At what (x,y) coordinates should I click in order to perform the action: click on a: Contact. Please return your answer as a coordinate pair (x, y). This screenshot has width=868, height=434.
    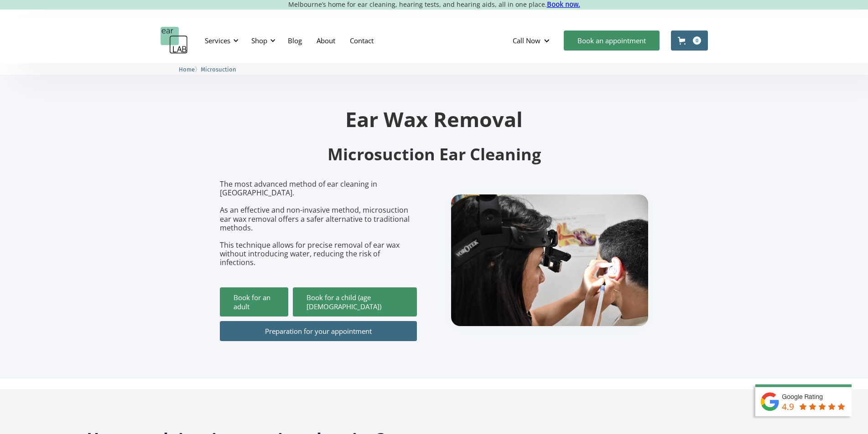
    Looking at the image, I should click on (362, 40).